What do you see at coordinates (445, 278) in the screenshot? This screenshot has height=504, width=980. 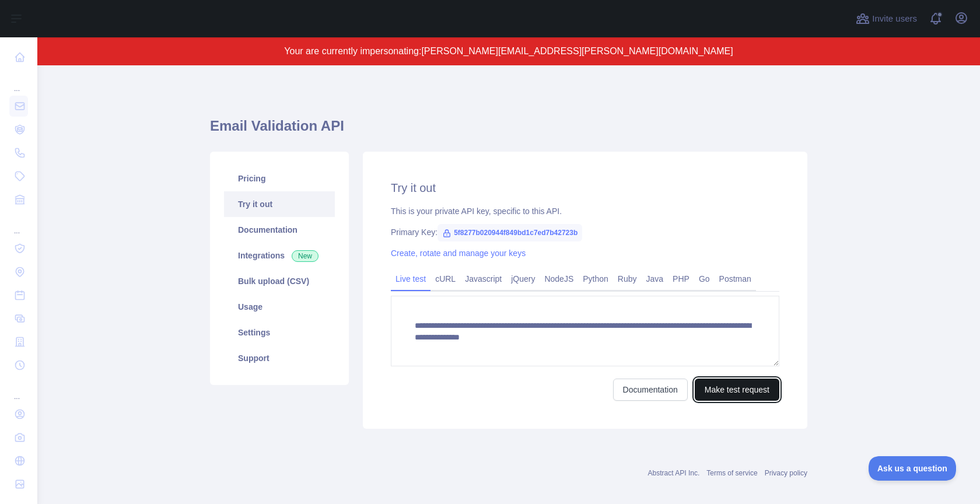 I see `a: cURL` at bounding box center [445, 278].